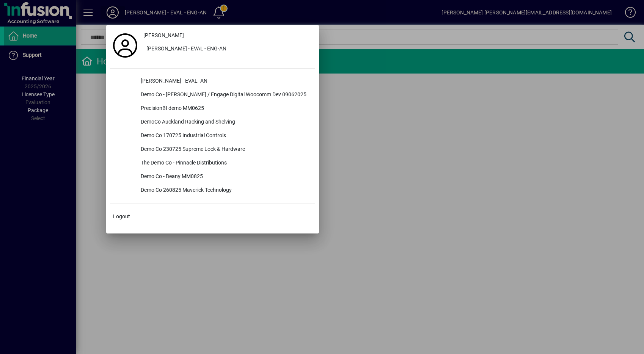 The width and height of the screenshot is (644, 354). What do you see at coordinates (225, 177) in the screenshot?
I see `div: Demo Co - Beany MM0825` at bounding box center [225, 177].